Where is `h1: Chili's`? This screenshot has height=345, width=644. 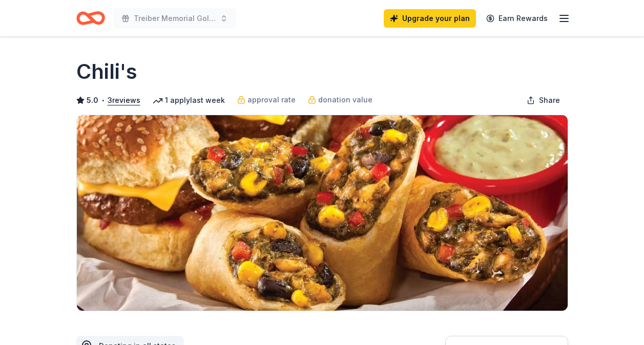
h1: Chili's is located at coordinates (107, 72).